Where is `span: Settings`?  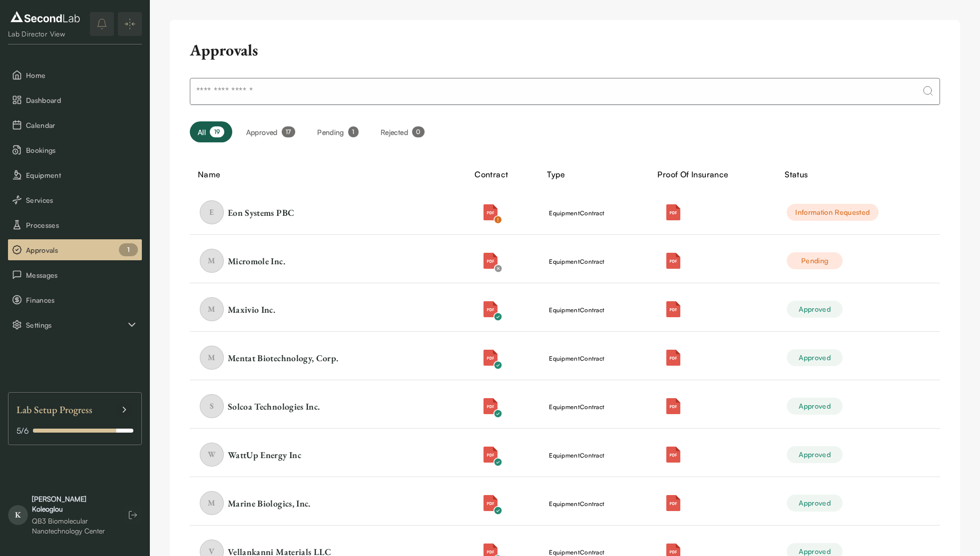
span: Settings is located at coordinates (76, 325).